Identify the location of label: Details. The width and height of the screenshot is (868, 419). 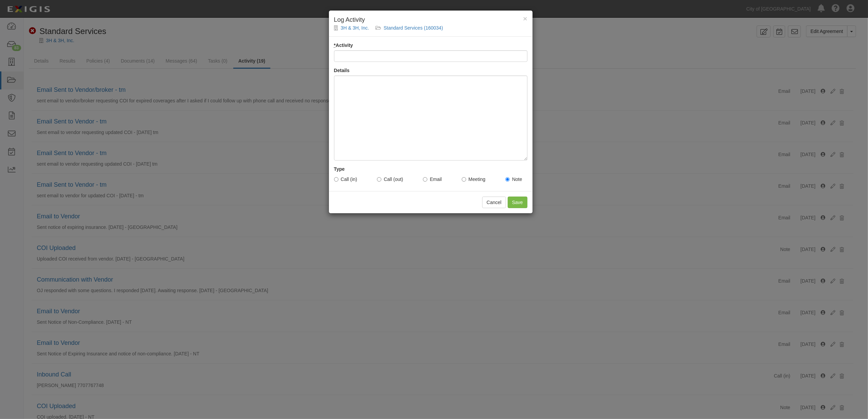
(342, 70).